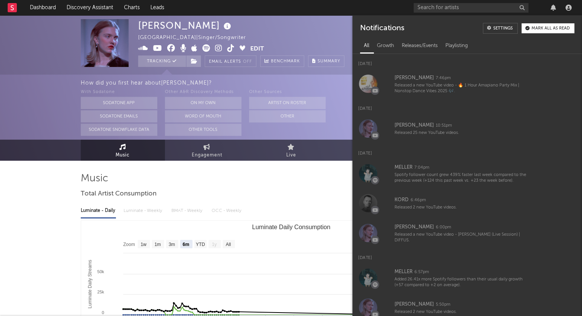 The image size is (582, 316). What do you see at coordinates (207, 155) in the screenshot?
I see `span: Engagement` at bounding box center [207, 155].